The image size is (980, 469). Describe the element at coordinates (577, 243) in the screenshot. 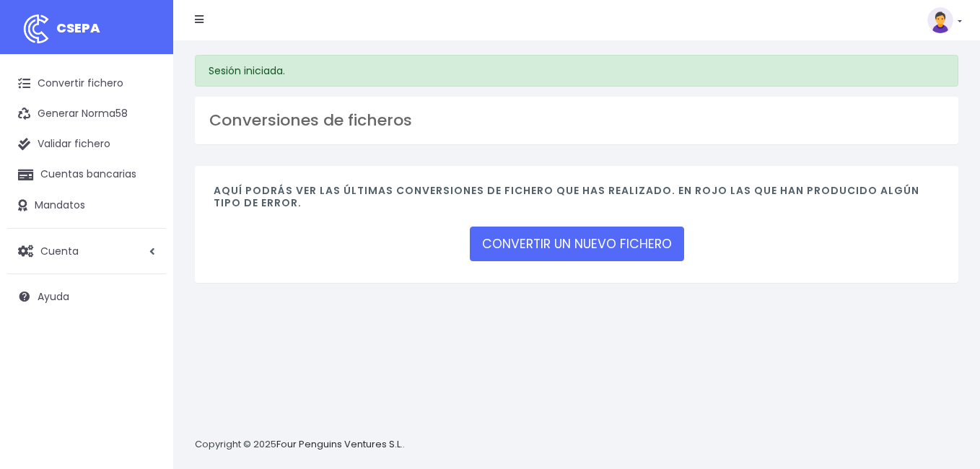

I see `a: CONVERTIR UN NUEVO FICHERO` at that location.